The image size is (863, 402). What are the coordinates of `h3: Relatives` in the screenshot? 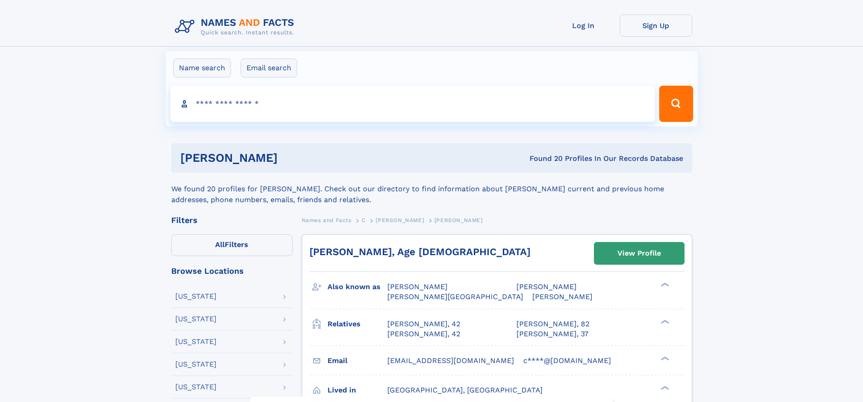 It's located at (358, 324).